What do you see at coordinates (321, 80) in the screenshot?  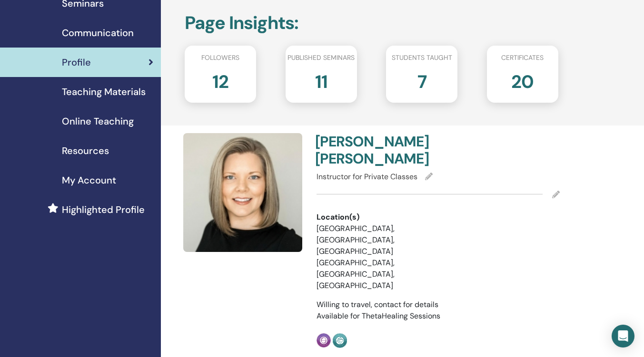 I see `h2: 11` at bounding box center [321, 80].